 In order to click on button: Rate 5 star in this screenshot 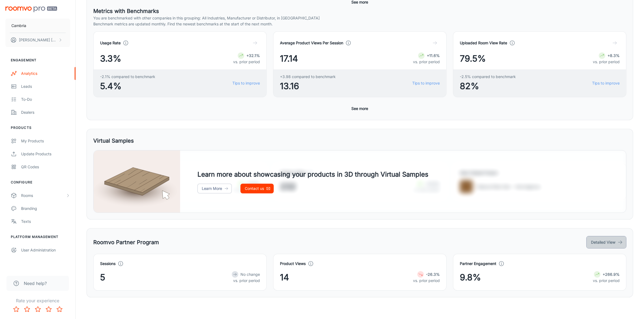, I will do `click(59, 309)`.